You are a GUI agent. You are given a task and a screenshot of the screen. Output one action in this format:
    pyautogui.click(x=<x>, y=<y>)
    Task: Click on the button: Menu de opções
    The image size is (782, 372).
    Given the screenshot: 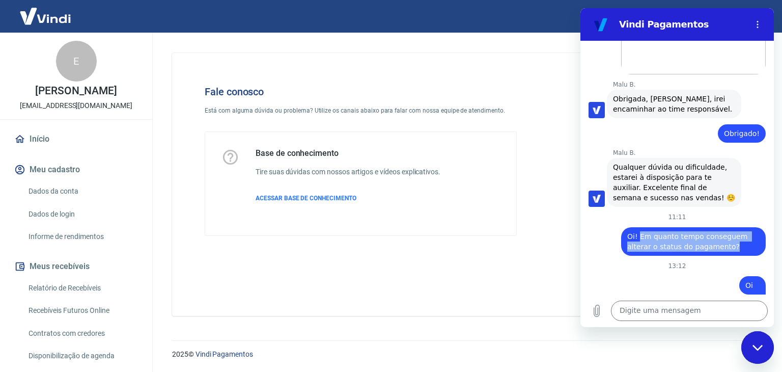 What is the action you would take?
    pyautogui.click(x=177, y=16)
    